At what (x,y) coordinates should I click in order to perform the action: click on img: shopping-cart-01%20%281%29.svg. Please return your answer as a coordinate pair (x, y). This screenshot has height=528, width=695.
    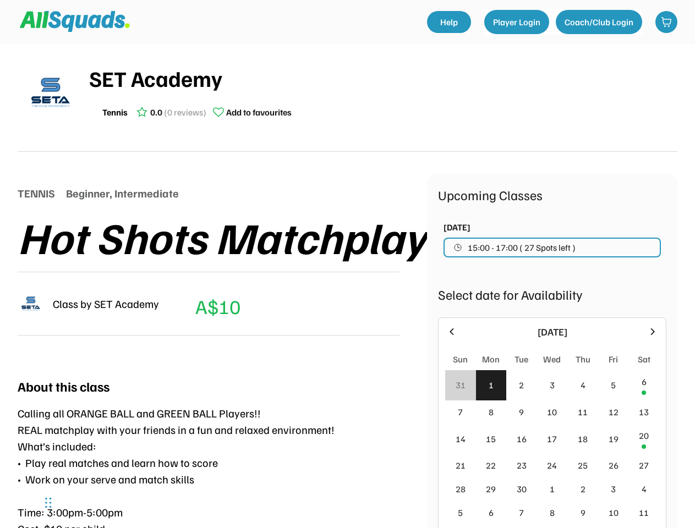
    Looking at the image, I should click on (667, 22).